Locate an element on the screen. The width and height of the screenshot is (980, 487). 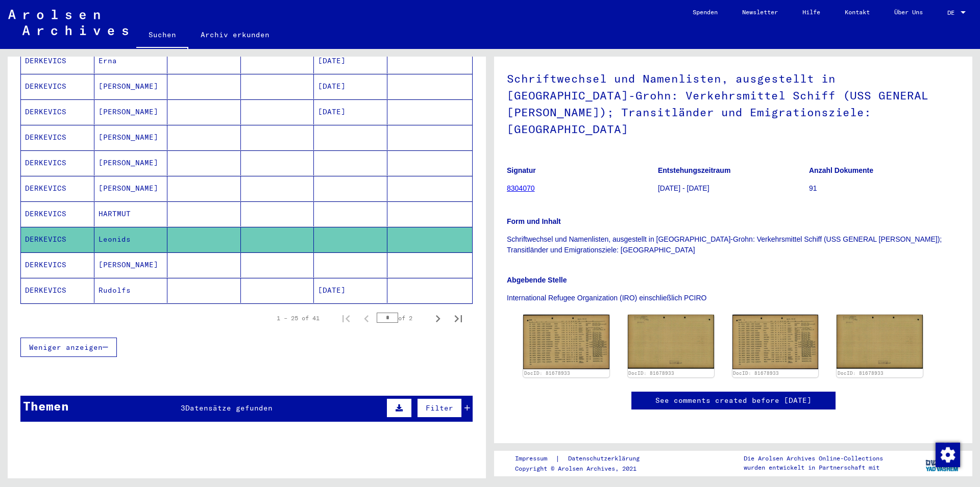
span: 3 is located at coordinates (183, 408).